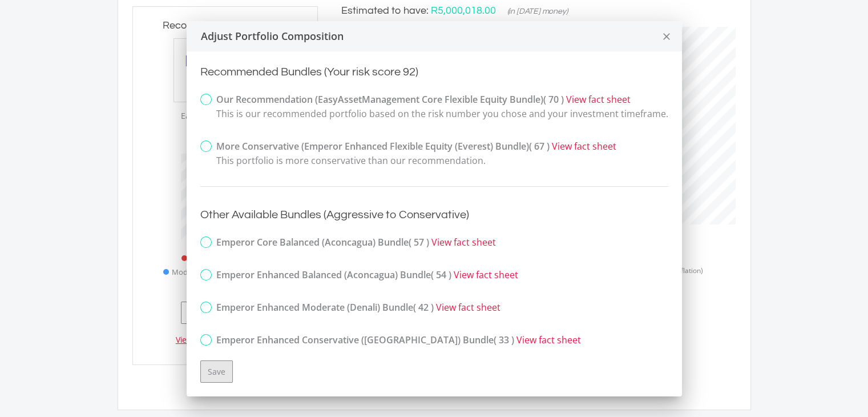 The image size is (868, 417). I want to click on span: Moderate/Aggressive ETFs 47.29%, so click(229, 272).